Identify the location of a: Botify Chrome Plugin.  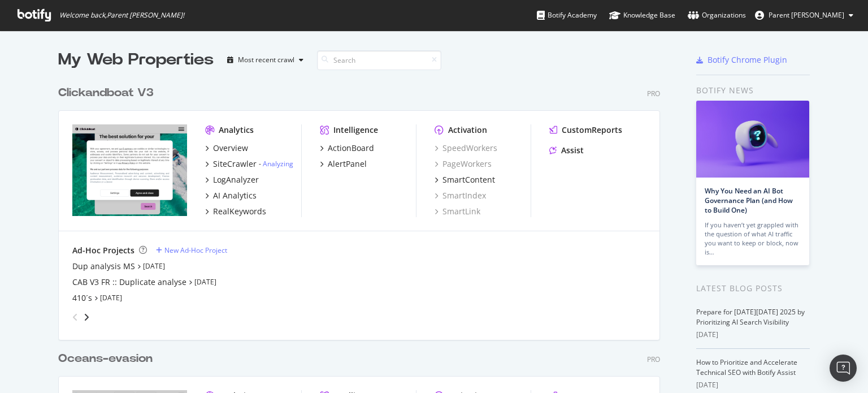
(742, 60).